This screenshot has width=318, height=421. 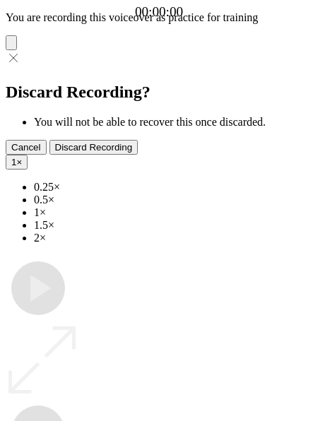 I want to click on button: 1×, so click(x=16, y=162).